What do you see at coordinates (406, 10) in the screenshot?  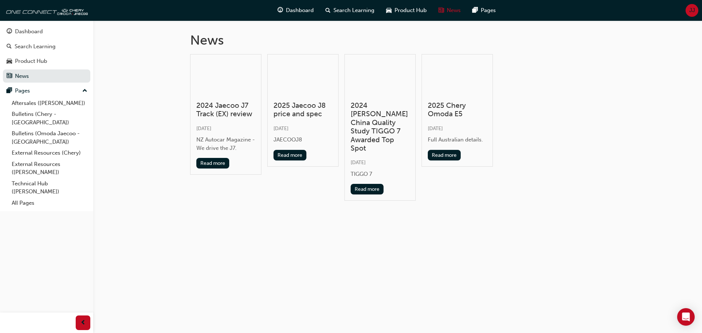 I see `a: car-iconProduct Hub` at bounding box center [406, 10].